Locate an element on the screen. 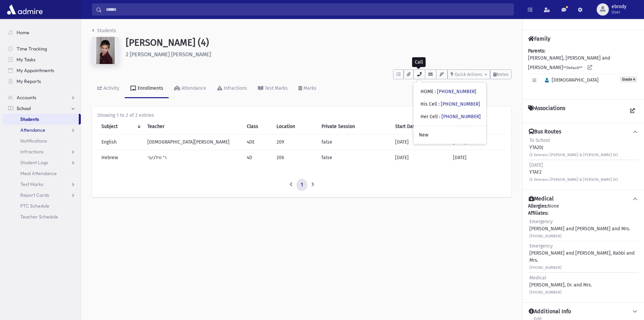  nav: breadcrumb is located at coordinates (104, 32).